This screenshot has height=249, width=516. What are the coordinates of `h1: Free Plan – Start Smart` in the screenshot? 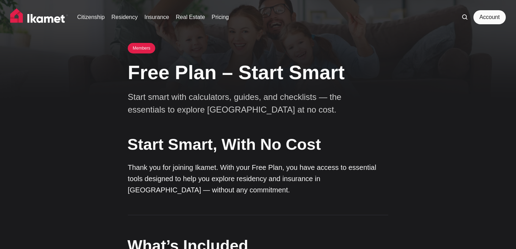 It's located at (258, 72).